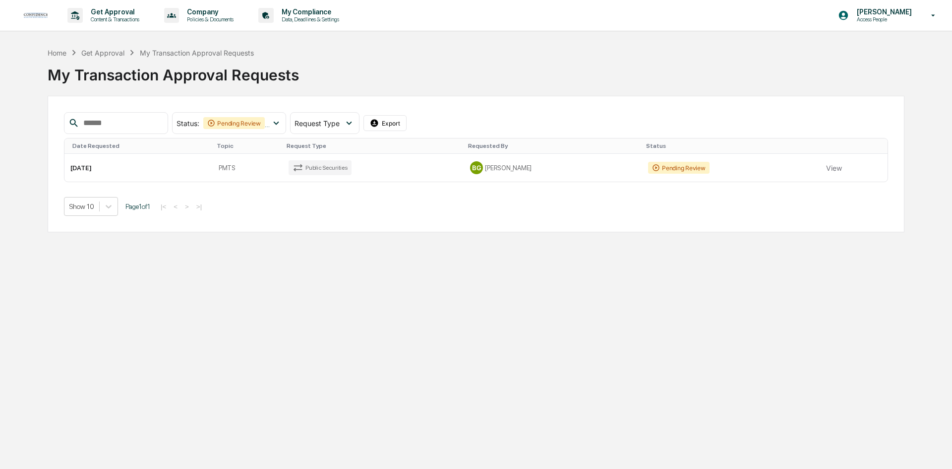 The height and width of the screenshot is (469, 952). What do you see at coordinates (834, 168) in the screenshot?
I see `button: View` at bounding box center [834, 168].